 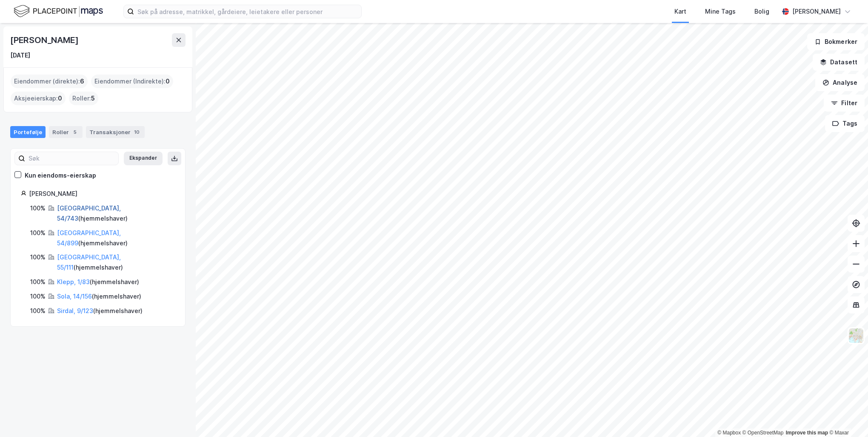 I want to click on a: OpenStreetMap, so click(x=763, y=432).